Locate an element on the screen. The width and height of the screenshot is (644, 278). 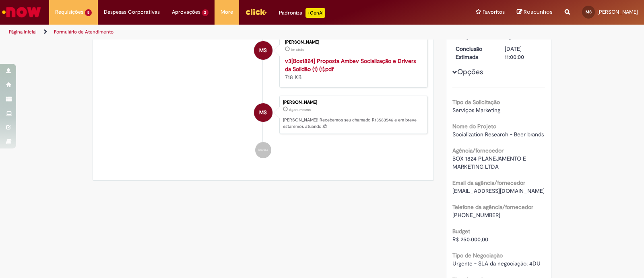
img: ServiceNow is located at coordinates (22, 12).